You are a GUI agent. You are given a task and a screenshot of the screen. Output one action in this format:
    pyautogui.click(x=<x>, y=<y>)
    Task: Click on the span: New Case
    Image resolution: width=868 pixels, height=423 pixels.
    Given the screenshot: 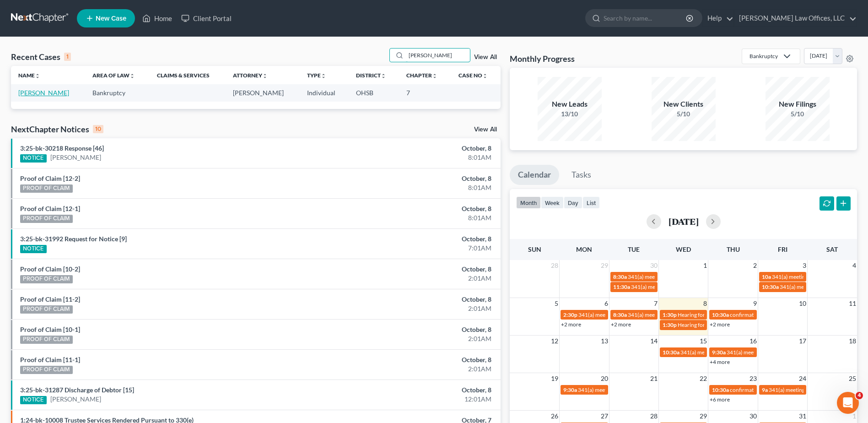 What is the action you would take?
    pyautogui.click(x=111, y=18)
    